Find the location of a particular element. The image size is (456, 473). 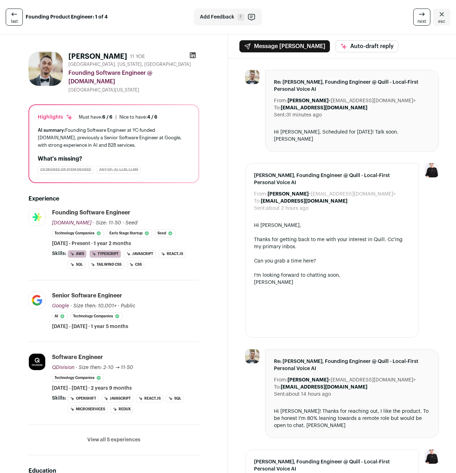

div: Senior Software Engineer is located at coordinates (87, 296).